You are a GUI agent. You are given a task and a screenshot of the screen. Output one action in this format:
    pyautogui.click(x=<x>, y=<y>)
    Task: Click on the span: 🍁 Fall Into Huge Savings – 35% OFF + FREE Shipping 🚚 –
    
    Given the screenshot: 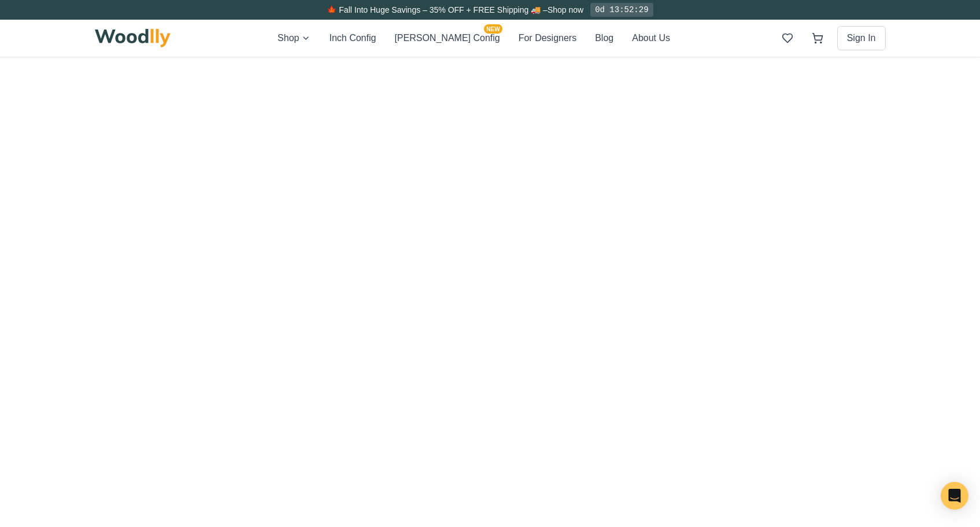 What is the action you would take?
    pyautogui.click(x=436, y=10)
    